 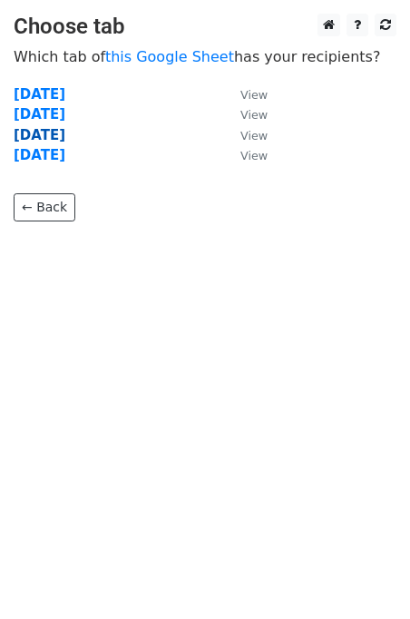 I want to click on p: Which tab of has your recipients?, so click(x=205, y=56).